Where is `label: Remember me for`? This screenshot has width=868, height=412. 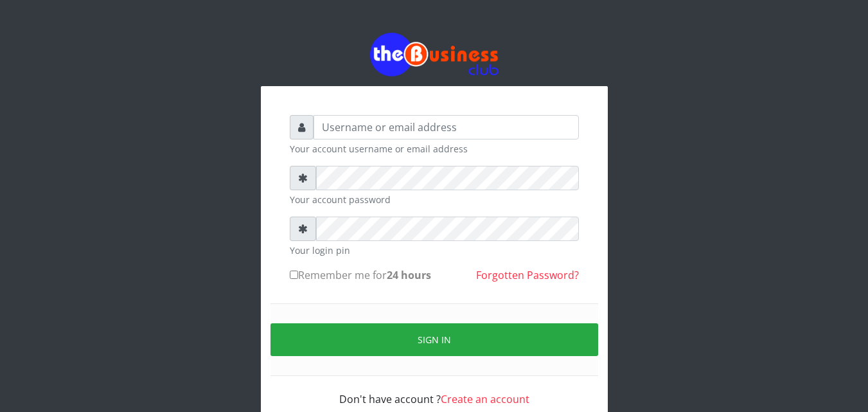 label: Remember me for is located at coordinates (360, 275).